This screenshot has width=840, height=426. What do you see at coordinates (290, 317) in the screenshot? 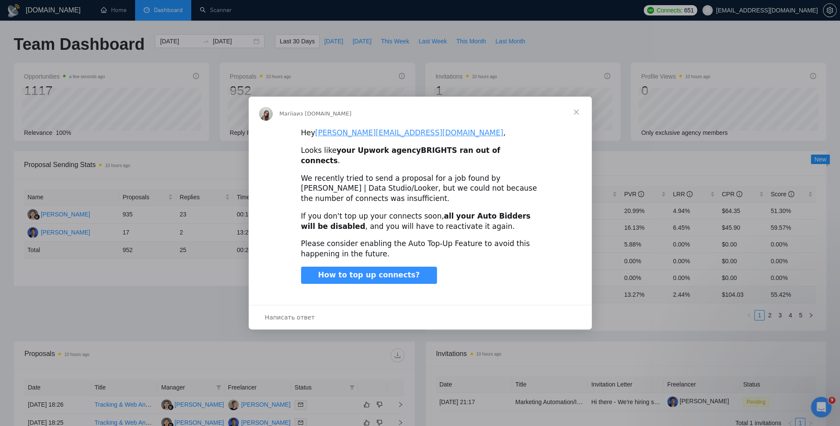
I see `span: Написать ответ` at bounding box center [290, 317].